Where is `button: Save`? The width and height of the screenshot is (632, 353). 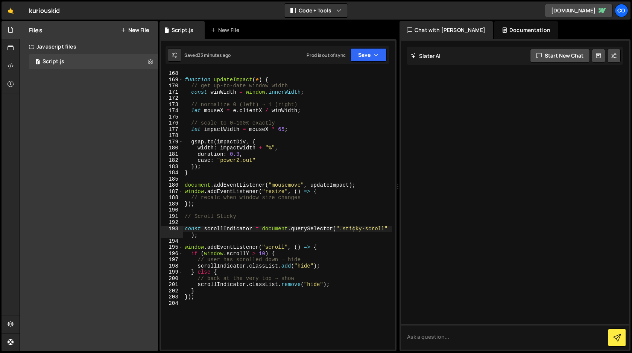
button: Save is located at coordinates (368, 55).